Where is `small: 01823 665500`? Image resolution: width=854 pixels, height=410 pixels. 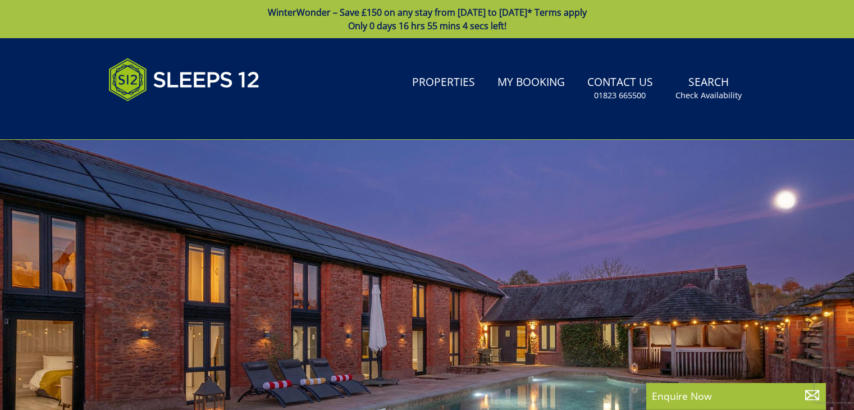
small: 01823 665500 is located at coordinates (620, 95).